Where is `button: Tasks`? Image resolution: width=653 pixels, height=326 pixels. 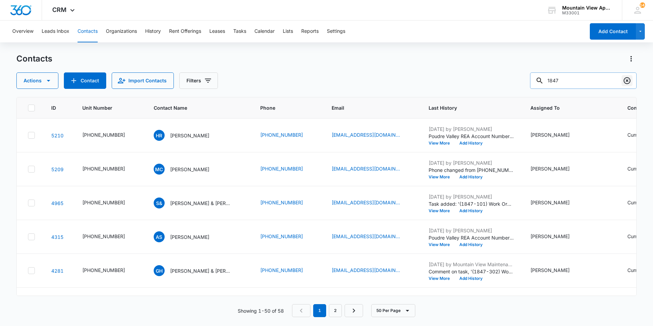 button: Tasks is located at coordinates (240, 31).